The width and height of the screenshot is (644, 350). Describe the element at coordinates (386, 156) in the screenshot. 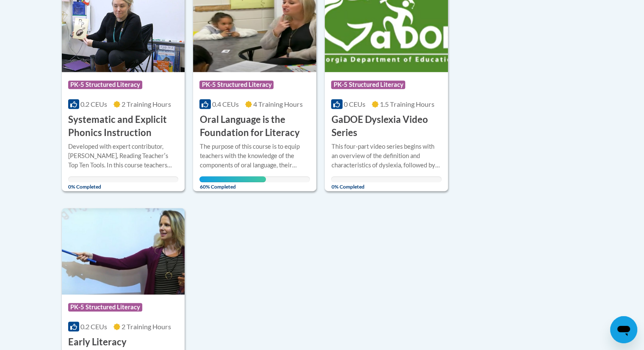

I see `div: This four-part video series begins with an overview of the definition and characteristics of dysl...` at that location.